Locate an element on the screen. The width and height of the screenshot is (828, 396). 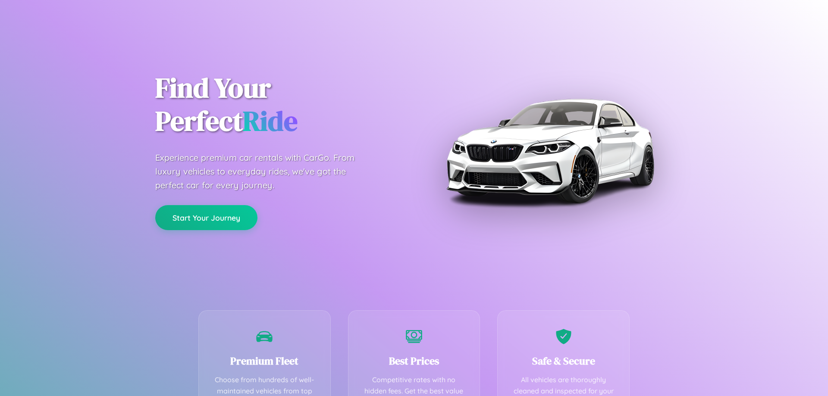
h3: Safe & Secure is located at coordinates (563, 361).